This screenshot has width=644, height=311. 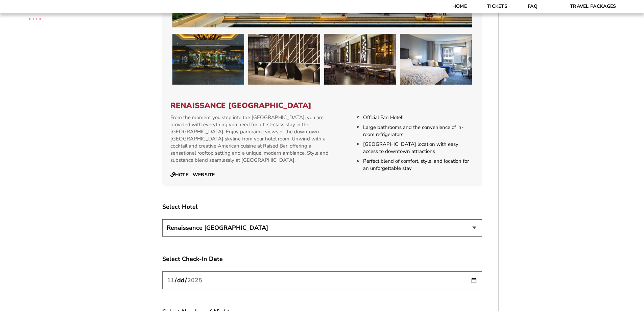 I want to click on label: Select Check-In Date, so click(x=322, y=259).